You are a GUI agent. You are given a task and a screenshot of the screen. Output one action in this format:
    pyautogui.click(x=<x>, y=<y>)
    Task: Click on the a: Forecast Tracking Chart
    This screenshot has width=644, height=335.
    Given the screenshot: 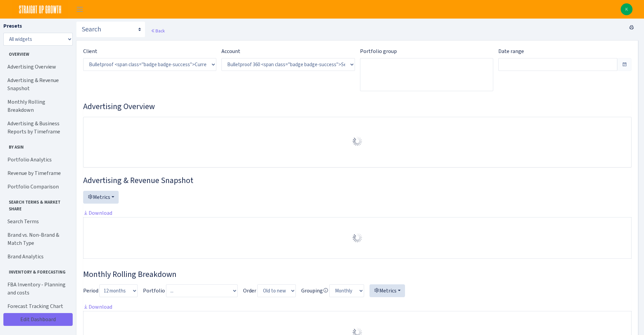 What is the action you would take?
    pyautogui.click(x=37, y=306)
    